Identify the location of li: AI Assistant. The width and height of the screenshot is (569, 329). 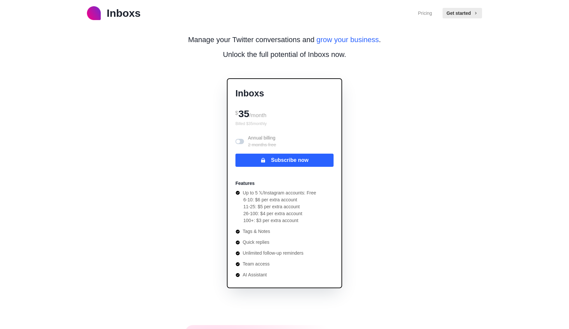
(275, 275).